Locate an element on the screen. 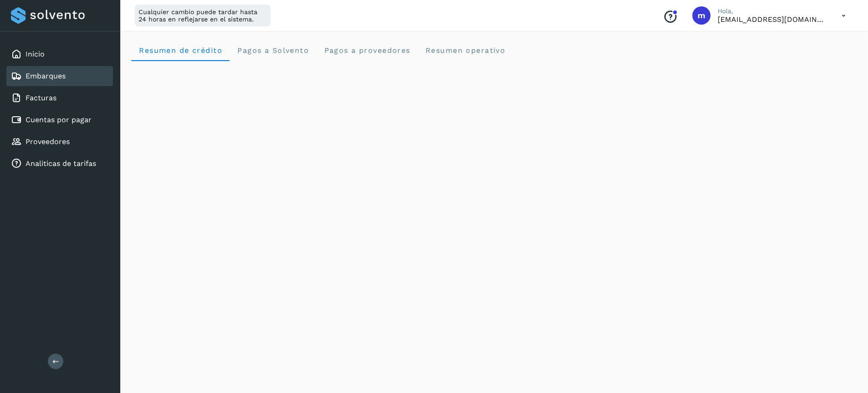 Image resolution: width=868 pixels, height=393 pixels. div: Proveedores is located at coordinates (60, 142).